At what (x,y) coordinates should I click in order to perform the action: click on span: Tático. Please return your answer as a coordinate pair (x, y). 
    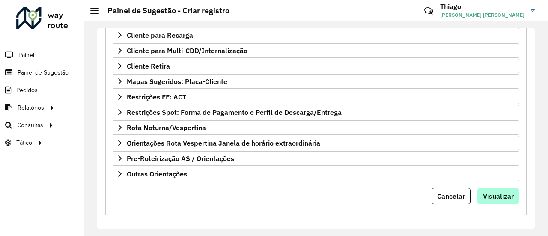
    Looking at the image, I should click on (24, 143).